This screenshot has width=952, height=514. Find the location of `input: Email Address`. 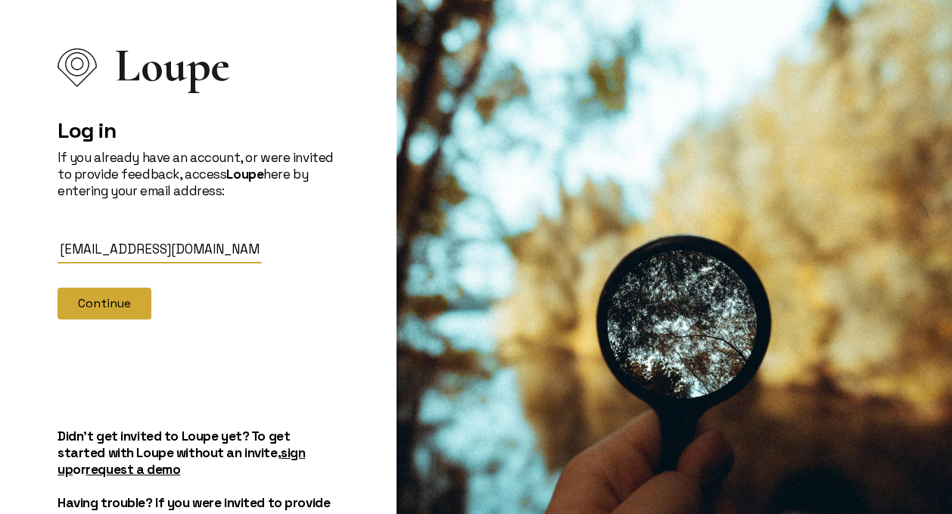

input: Email Address is located at coordinates (160, 249).